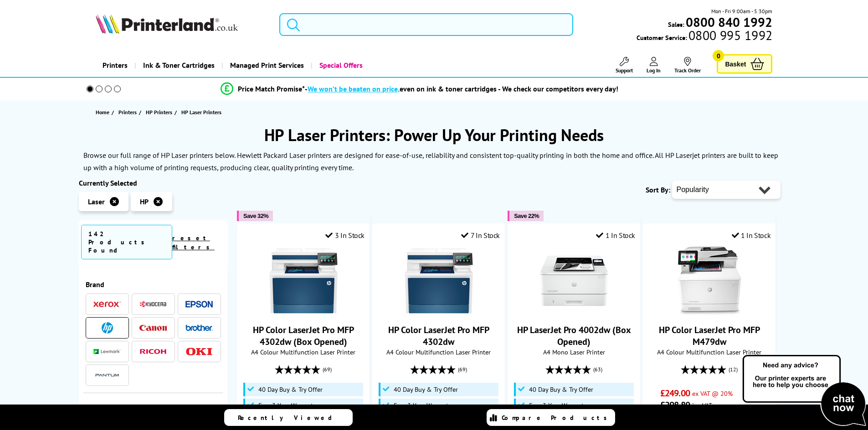  Describe the element at coordinates (153, 183) in the screenshot. I see `div: Currently Selected` at that location.